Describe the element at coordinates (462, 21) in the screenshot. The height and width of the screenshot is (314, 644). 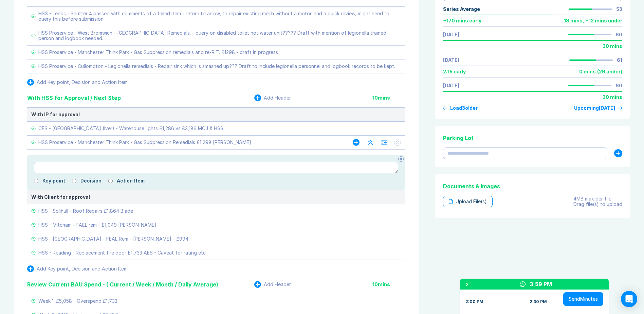
I see `div: ~ 170 mins early` at that location.